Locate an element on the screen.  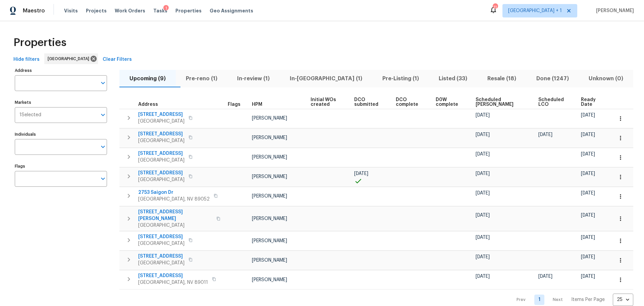
span: Address is located at coordinates (148, 104).